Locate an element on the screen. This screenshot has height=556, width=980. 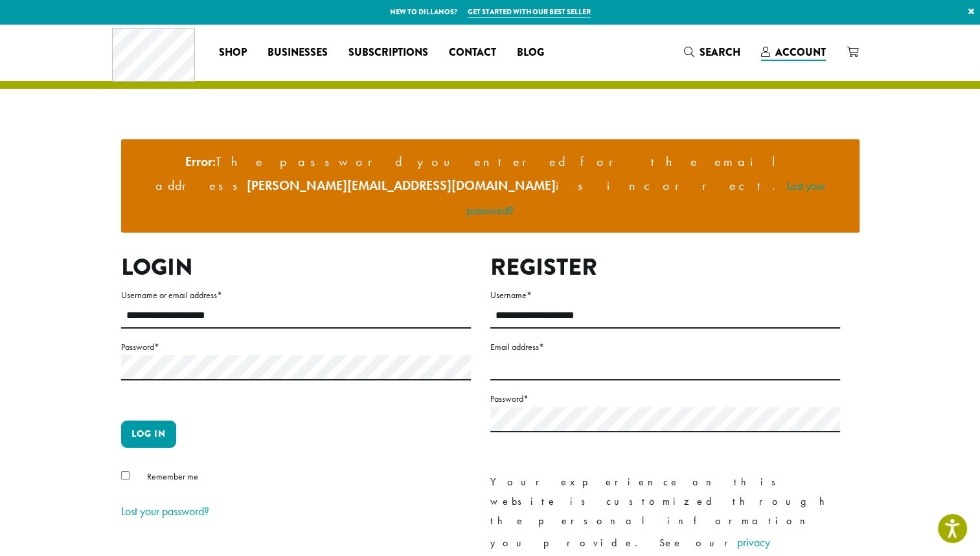
span: Blog is located at coordinates (531, 52).